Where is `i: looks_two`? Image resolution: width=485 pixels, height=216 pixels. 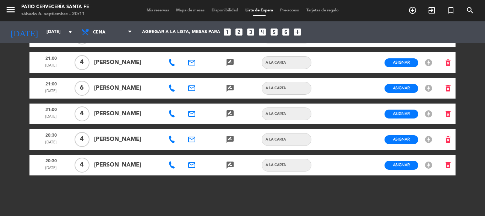
i: looks_two is located at coordinates (239, 32).